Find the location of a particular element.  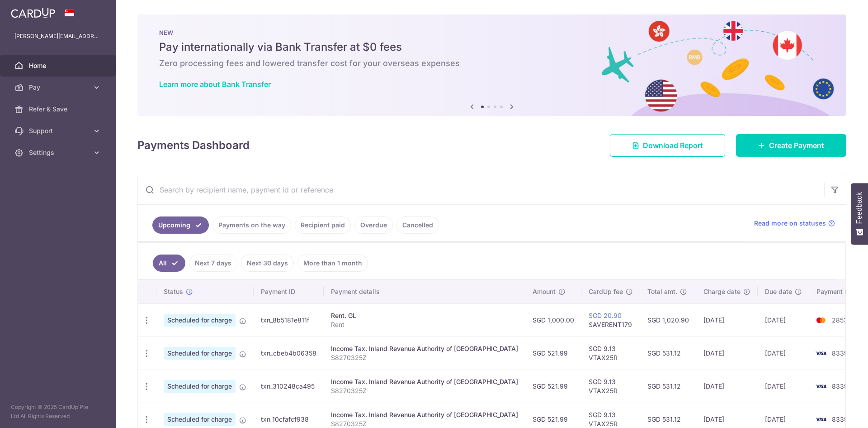

button: Feedback - Show survey is located at coordinates (859, 214).